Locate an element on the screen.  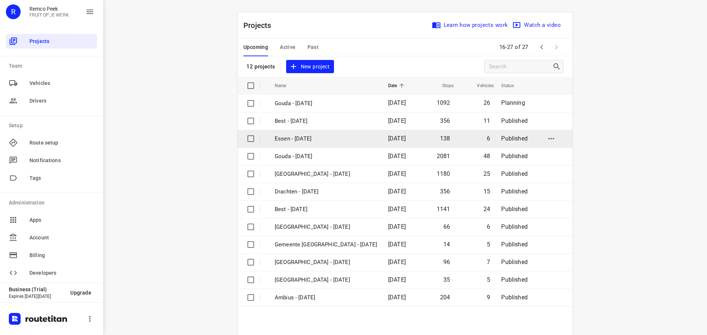
span: Active is located at coordinates (287, 47).